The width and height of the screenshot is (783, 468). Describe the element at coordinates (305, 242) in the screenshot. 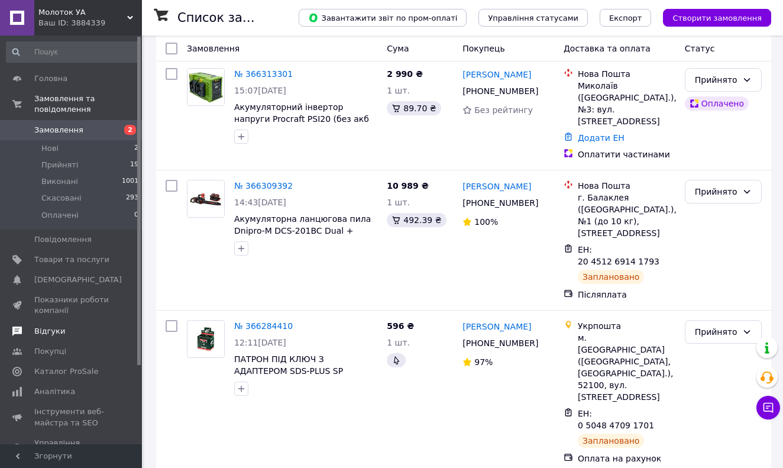

I see `a: Акумуляторна ланцюгова пила Dnipro-M DCS-201BC Dual + Акумуляторна батарея BP-240 (2 шт.) + Заряд...` at that location.